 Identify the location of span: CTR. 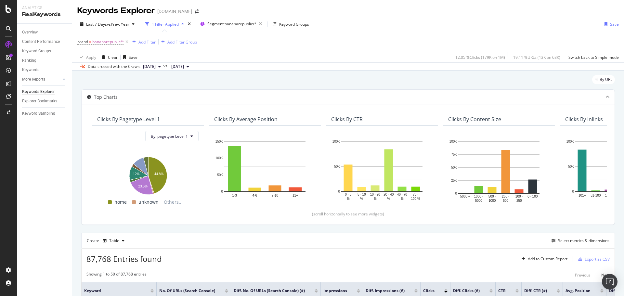
(502, 291).